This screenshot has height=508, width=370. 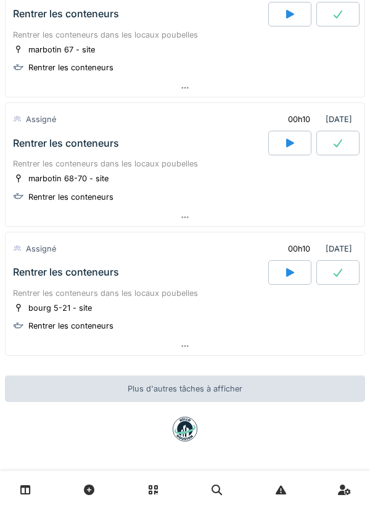 What do you see at coordinates (62, 49) in the screenshot?
I see `div: marbotin 67 - site` at bounding box center [62, 49].